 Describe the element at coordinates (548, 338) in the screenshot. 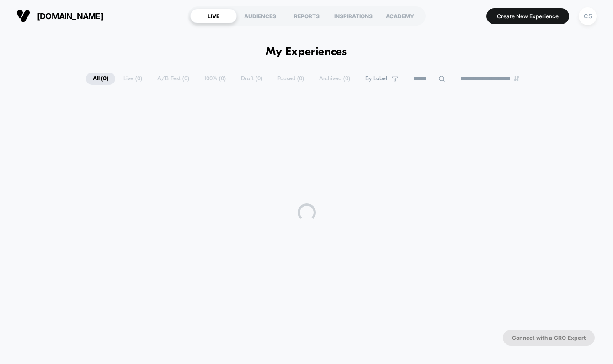

I see `button: Connect with a CRO Expert` at that location.